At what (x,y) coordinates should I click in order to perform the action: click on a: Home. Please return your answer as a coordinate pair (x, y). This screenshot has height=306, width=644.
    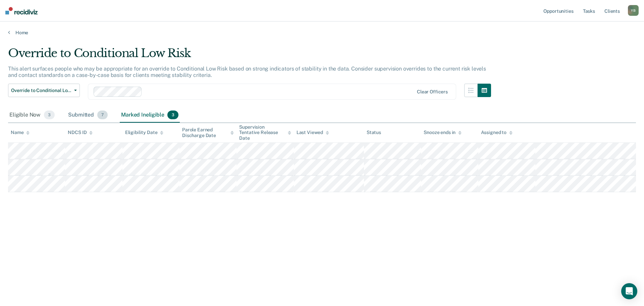
    Looking at the image, I should click on (322, 33).